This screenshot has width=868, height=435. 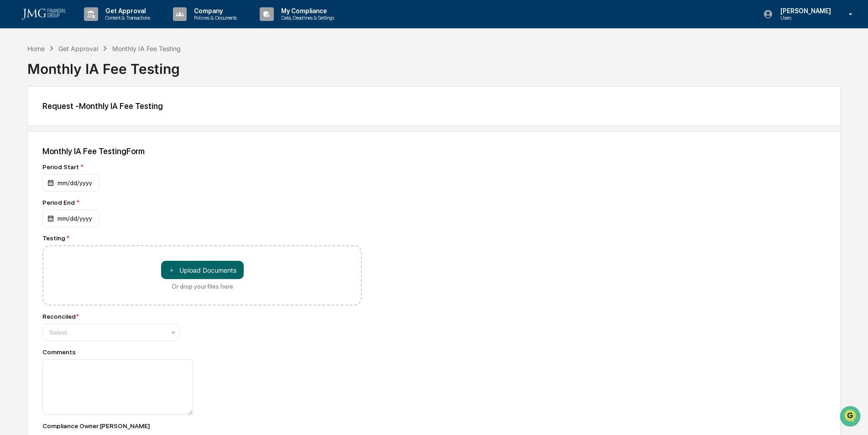 I want to click on p: My Compliance, so click(x=307, y=11).